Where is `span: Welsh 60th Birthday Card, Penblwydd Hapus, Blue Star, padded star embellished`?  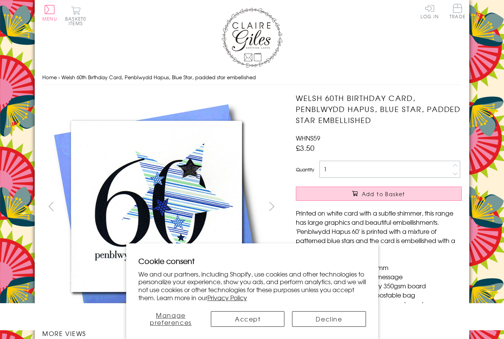
span: Welsh 60th Birthday Card, Penblwydd Hapus, Blue Star, padded star embellished is located at coordinates (159, 77).